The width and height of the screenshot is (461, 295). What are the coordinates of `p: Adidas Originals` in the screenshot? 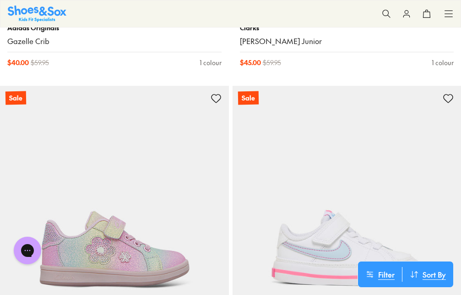 It's located at (115, 27).